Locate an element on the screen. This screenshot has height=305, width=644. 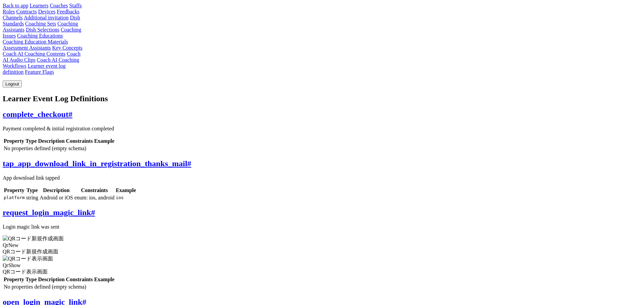
a: Coach AI Coaching Workflows is located at coordinates (41, 62).